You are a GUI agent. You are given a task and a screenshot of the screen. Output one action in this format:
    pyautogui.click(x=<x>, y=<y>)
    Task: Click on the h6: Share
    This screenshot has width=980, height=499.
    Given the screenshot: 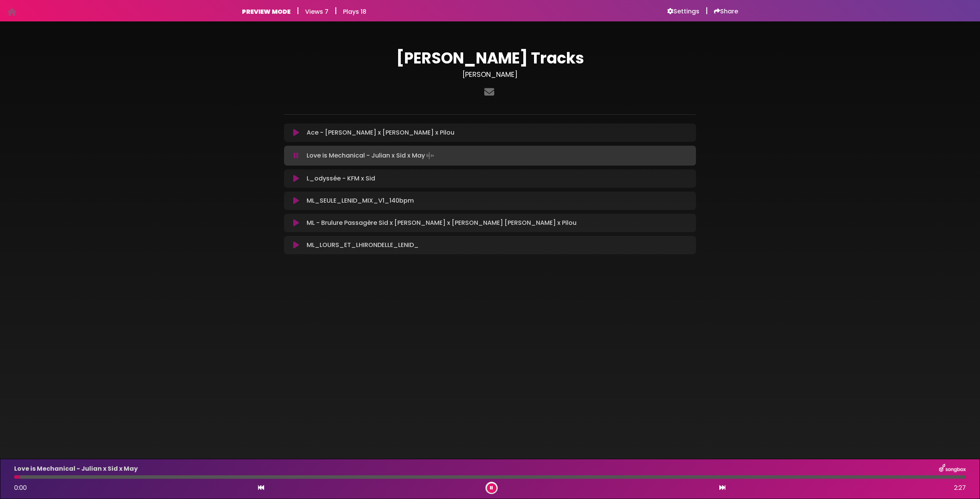 What is the action you would take?
    pyautogui.click(x=726, y=12)
    